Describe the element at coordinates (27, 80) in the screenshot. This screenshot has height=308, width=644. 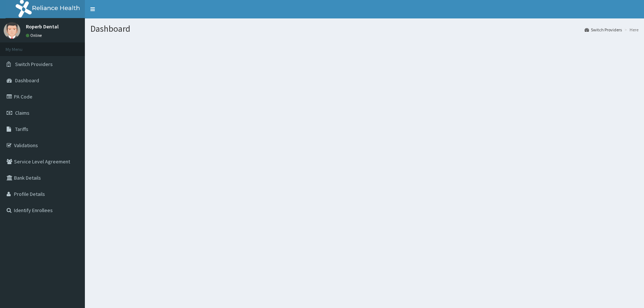
I see `span: Dashboard` at that location.